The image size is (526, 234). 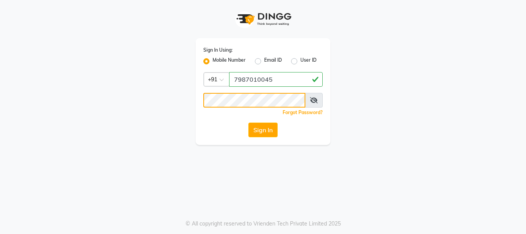 I want to click on label: User ID, so click(x=308, y=61).